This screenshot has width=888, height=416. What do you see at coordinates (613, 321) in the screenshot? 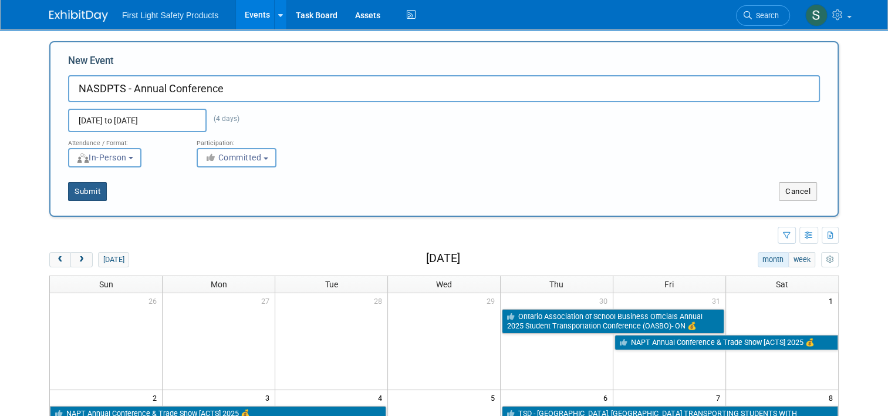
I see `a: Ontario Association of School Business Officials Annual 2025 Student Transportation Conference (O...` at bounding box center [613, 321].